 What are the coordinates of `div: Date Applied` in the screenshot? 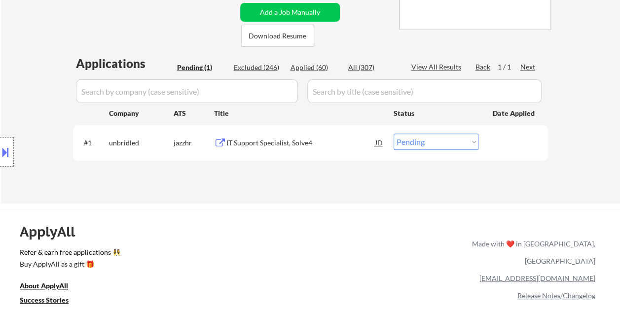 It's located at (515, 113).